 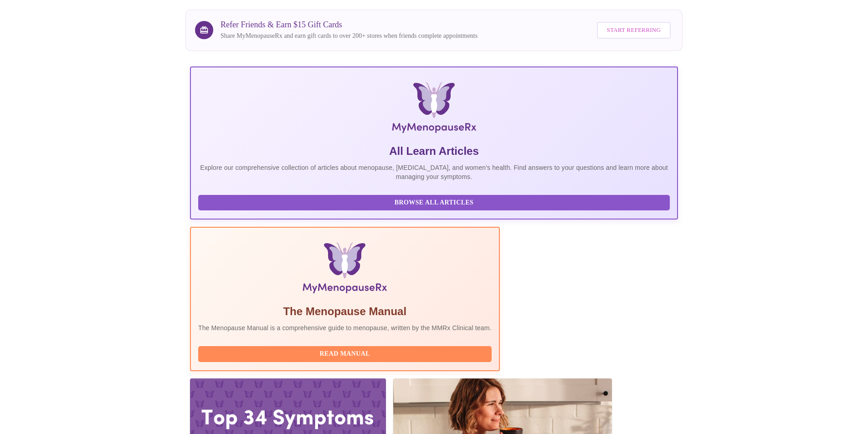 What do you see at coordinates (435, 201) in the screenshot?
I see `a: Browse All Articles` at bounding box center [435, 201].